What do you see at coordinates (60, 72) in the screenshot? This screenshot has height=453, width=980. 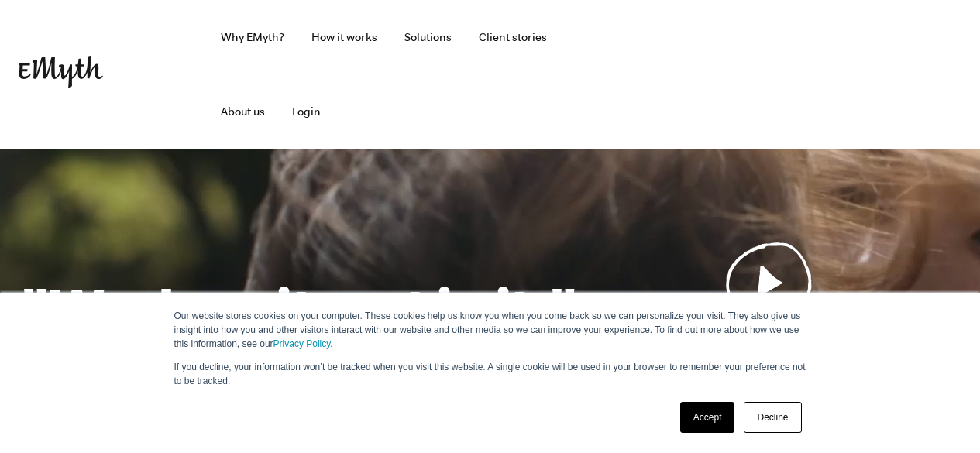 I see `img: EMyth` at bounding box center [60, 72].